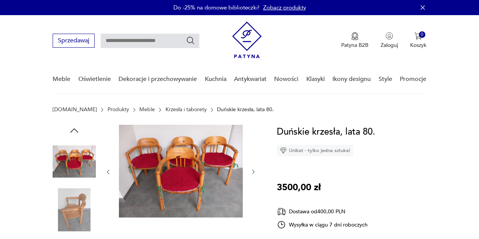 The height and width of the screenshot is (239, 479). What do you see at coordinates (389, 45) in the screenshot?
I see `p: Zaloguj` at bounding box center [389, 45].